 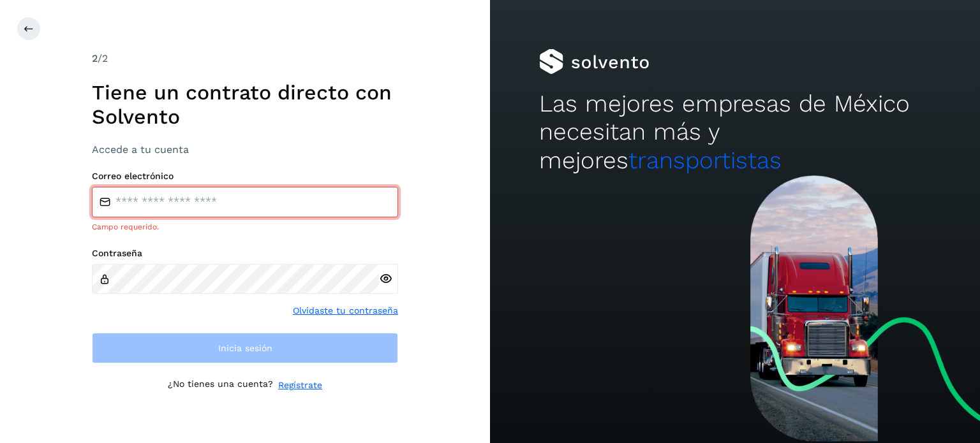 I want to click on div: Campo requerido., so click(x=245, y=227).